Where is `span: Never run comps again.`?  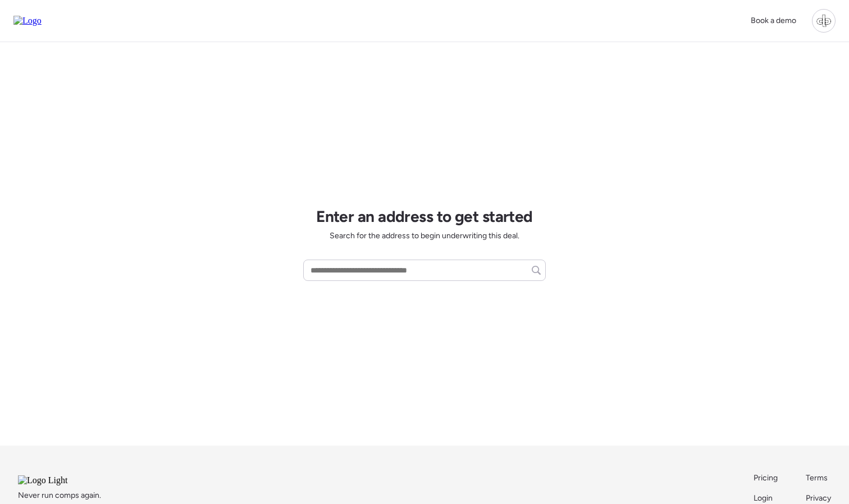
span: Never run comps again. is located at coordinates (59, 495).